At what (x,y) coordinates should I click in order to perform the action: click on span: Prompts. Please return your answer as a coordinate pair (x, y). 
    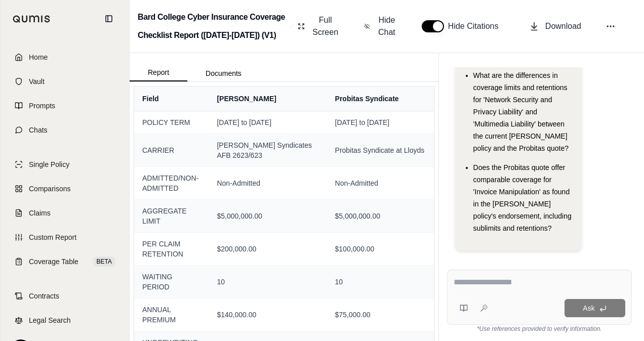
    Looking at the image, I should click on (42, 105).